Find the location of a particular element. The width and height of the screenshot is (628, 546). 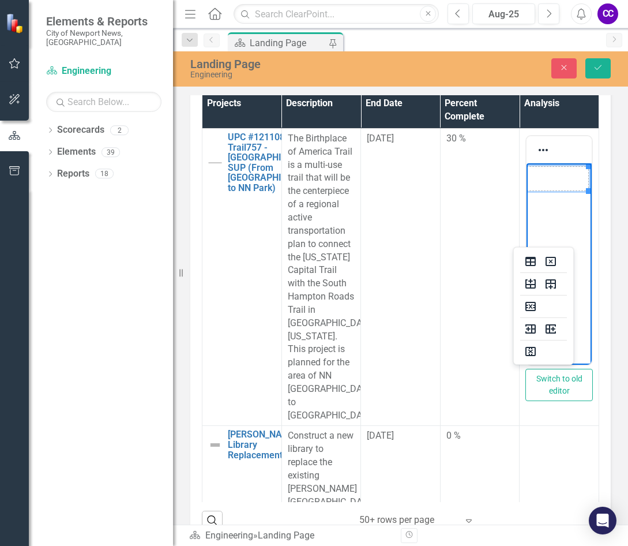

button: Insert row before is located at coordinates (531, 284).